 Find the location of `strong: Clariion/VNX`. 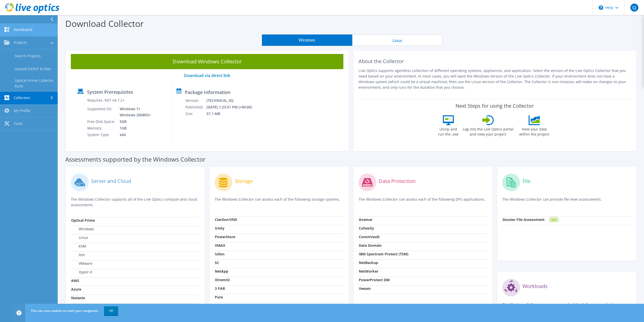

strong: Clariion/VNX is located at coordinates (226, 220).